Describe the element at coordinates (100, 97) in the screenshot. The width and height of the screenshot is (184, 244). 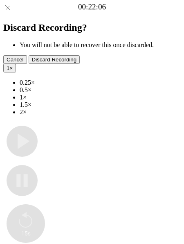
I see `li: 1×` at that location.